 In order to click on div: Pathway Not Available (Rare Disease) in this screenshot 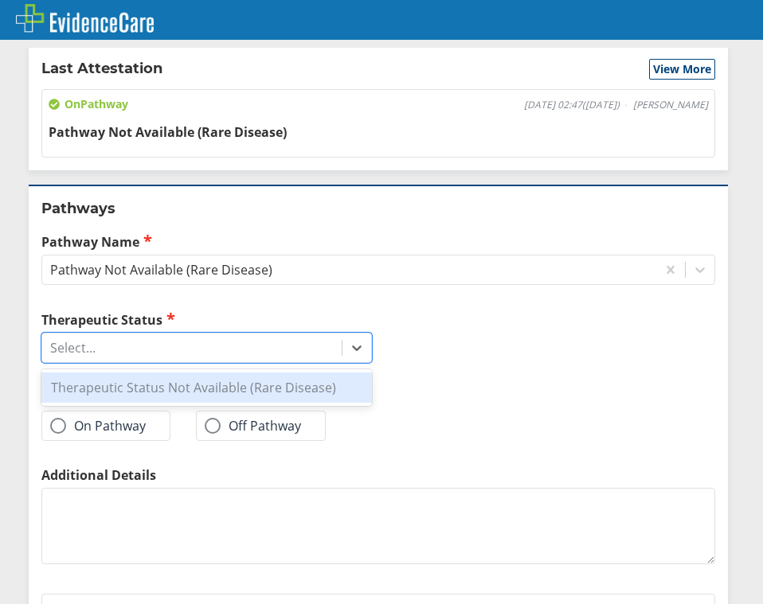, I will do `click(161, 270)`.